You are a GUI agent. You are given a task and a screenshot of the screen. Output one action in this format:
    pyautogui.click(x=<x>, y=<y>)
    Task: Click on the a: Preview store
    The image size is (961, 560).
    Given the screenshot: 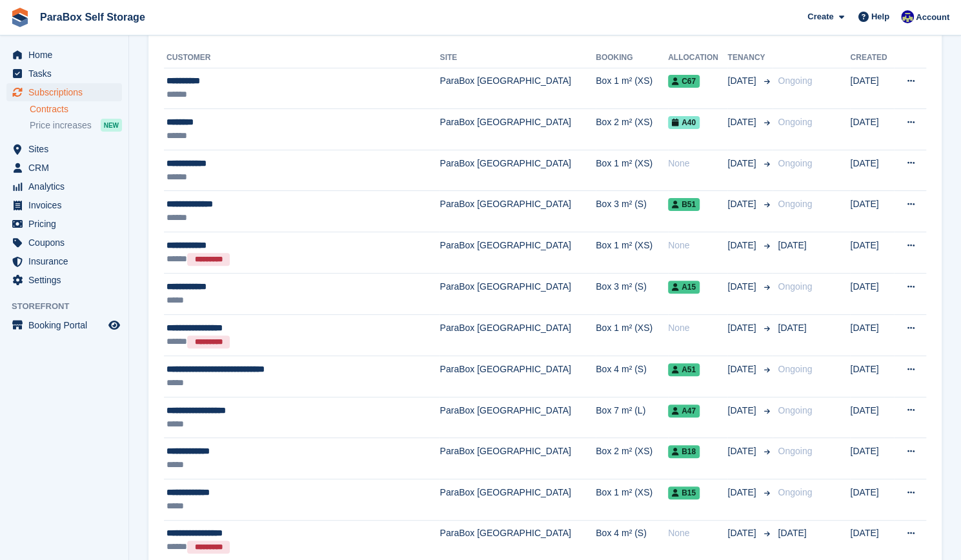 What is the action you would take?
    pyautogui.click(x=115, y=325)
    